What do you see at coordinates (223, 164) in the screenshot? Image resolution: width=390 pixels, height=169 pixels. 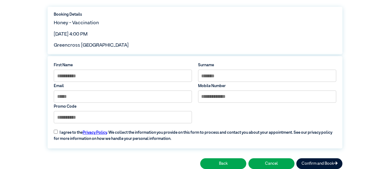 I see `button: Back` at bounding box center [223, 164].